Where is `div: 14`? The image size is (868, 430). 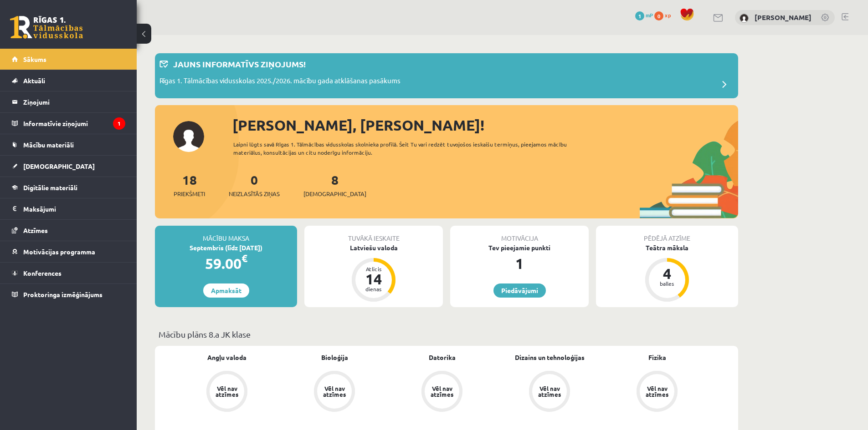
div: 14 is located at coordinates (373, 279).